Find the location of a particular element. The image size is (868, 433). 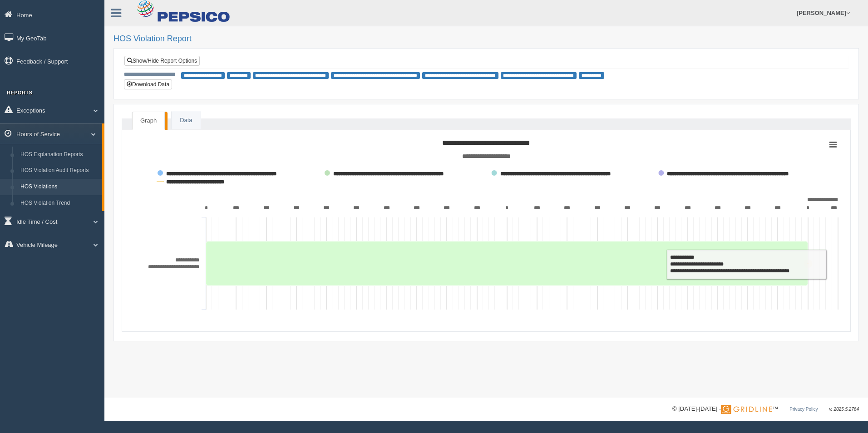

img: Gridline is located at coordinates (746, 409).